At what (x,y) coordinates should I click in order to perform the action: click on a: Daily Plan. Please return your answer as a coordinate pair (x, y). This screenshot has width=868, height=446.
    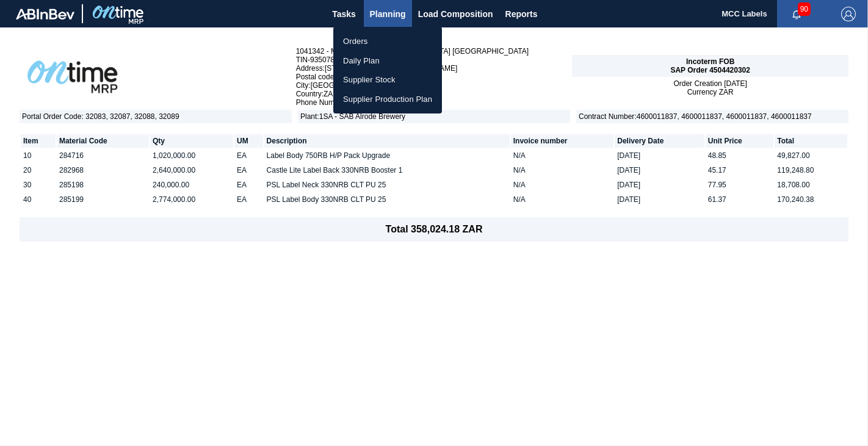
    Looking at the image, I should click on (388, 61).